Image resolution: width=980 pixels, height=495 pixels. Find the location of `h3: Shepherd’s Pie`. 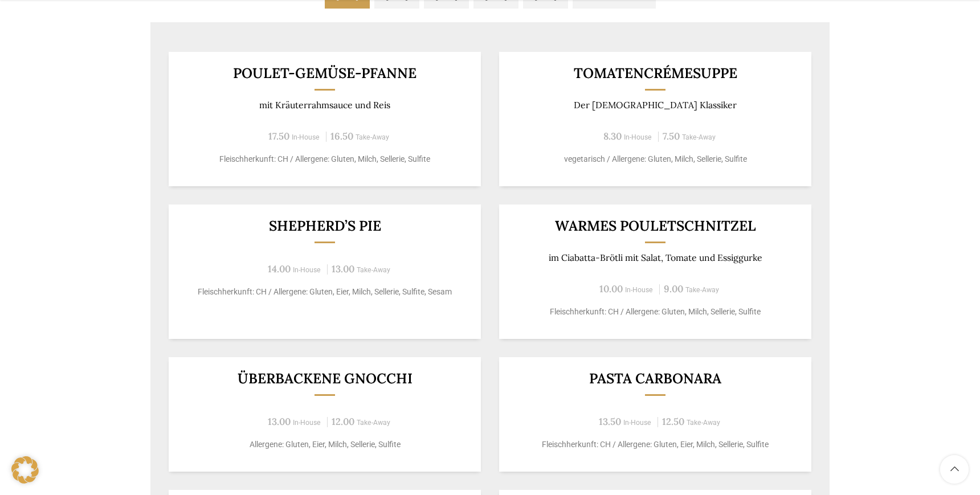

h3: Shepherd’s Pie is located at coordinates (325, 226).